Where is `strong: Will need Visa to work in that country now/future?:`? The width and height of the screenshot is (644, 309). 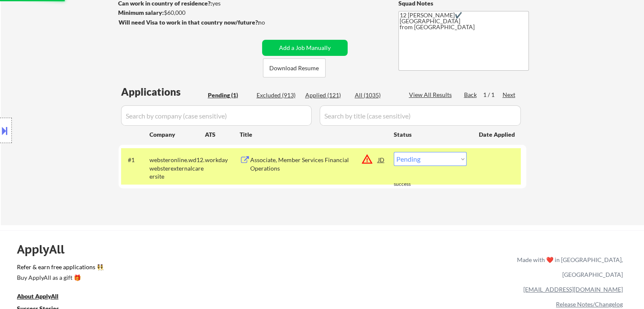 strong: Will need Visa to work in that country now/future?: is located at coordinates (189, 22).